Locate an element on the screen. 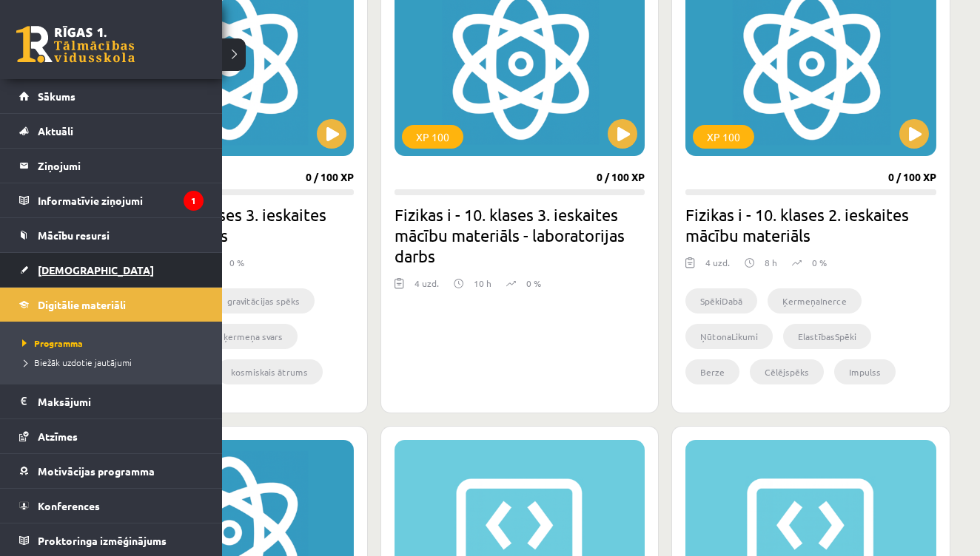 This screenshot has height=556, width=980. li: Cēlējspēks is located at coordinates (787, 372).